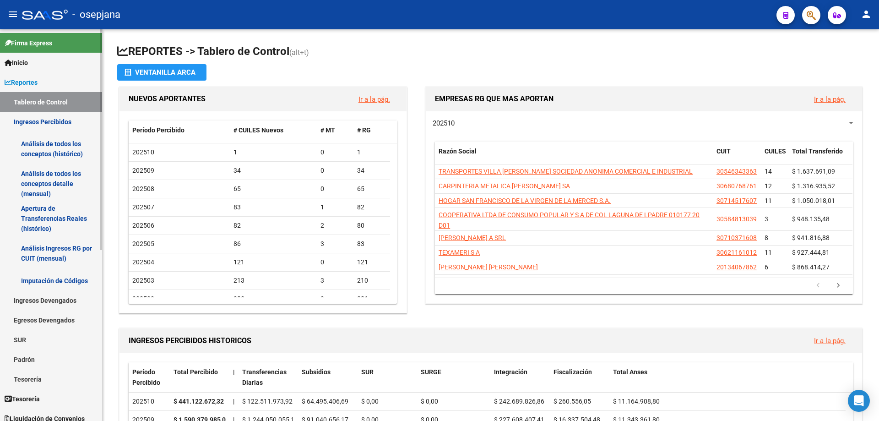 This screenshot has width=879, height=421. Describe the element at coordinates (830, 341) in the screenshot. I see `a: Ir a la pág.` at that location.